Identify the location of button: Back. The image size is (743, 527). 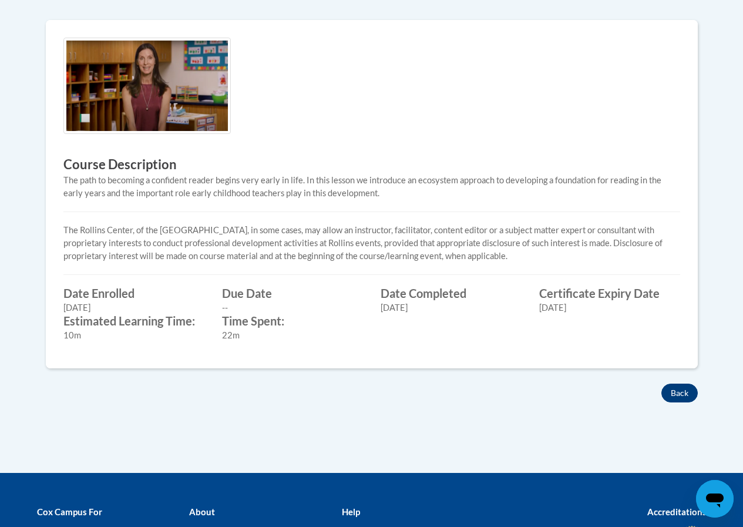
(679, 393).